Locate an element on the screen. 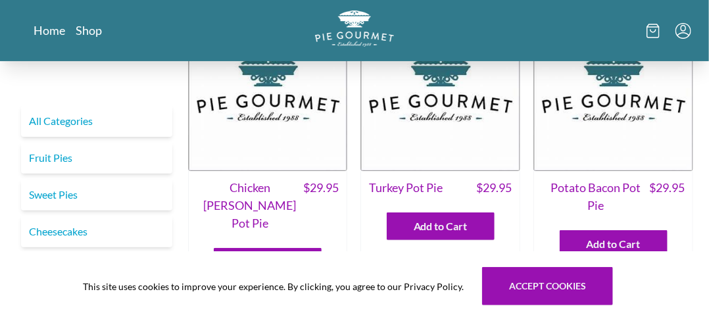  a: Cheesecakes is located at coordinates (97, 232).